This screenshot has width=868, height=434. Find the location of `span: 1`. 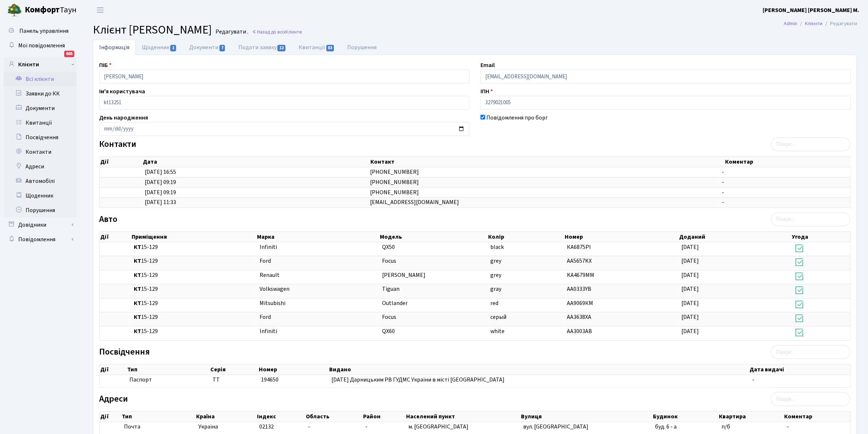

span: 1 is located at coordinates (173, 48).